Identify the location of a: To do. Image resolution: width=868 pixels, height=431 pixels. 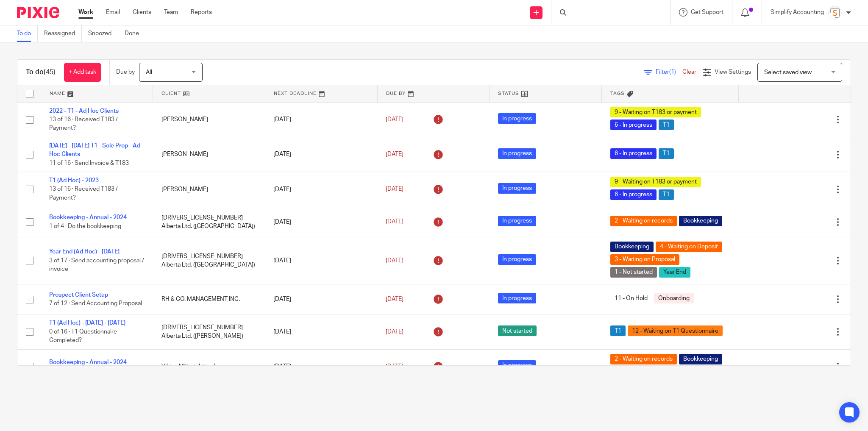
(27, 33).